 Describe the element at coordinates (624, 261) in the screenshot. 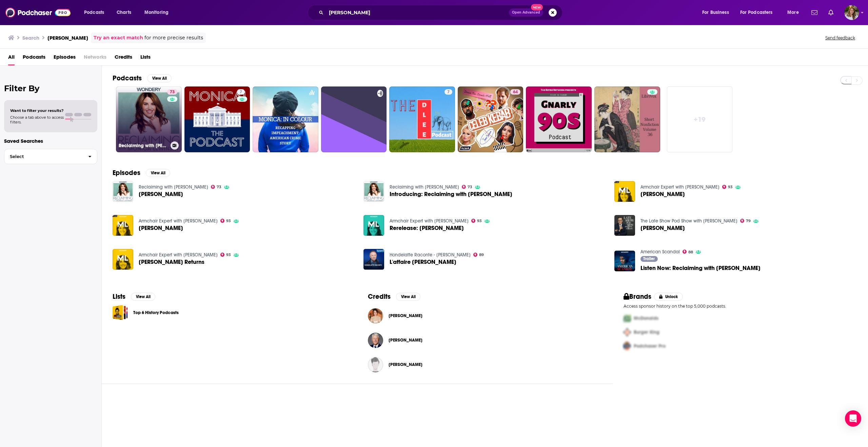

I see `img: Listen Now: Reclaiming with Monica Lewinsky` at that location.